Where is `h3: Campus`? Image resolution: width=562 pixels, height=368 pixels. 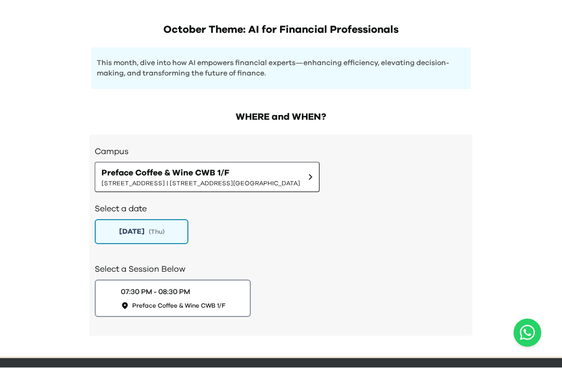
h3: Campus is located at coordinates (281, 152).